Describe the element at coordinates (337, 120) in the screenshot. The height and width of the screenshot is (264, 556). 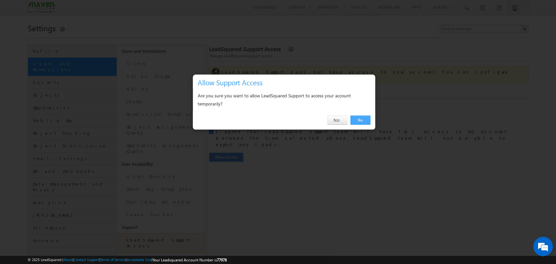
I see `a: No` at that location.